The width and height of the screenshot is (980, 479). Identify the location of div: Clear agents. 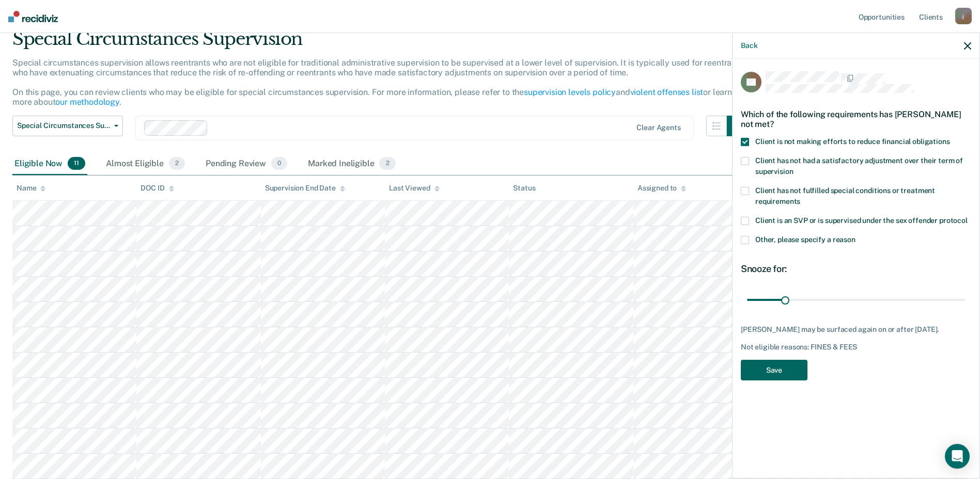
(658, 127).